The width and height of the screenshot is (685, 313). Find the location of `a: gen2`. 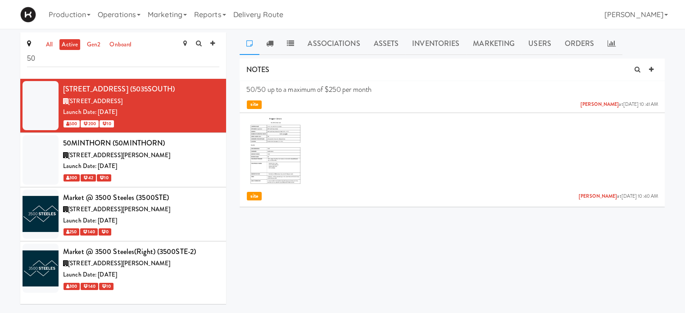

a: gen2 is located at coordinates (94, 45).